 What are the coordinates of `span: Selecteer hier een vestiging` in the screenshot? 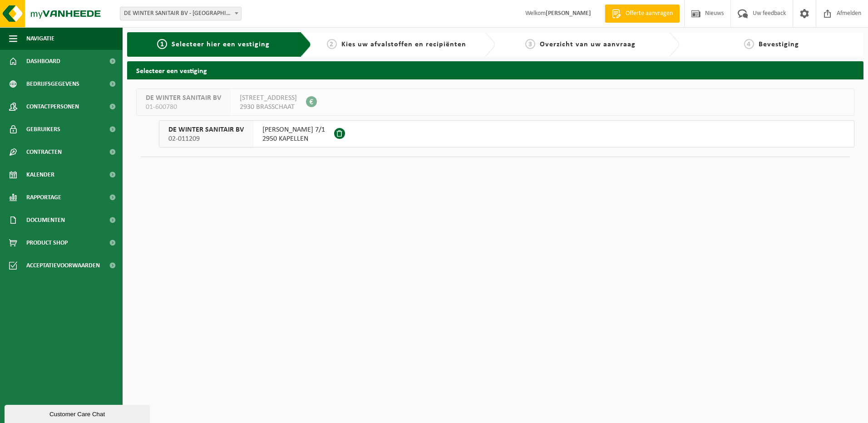 It's located at (220, 44).